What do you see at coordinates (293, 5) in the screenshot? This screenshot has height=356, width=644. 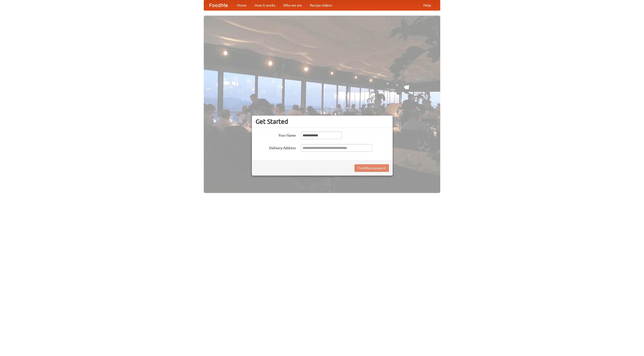 I see `a: Who we are` at bounding box center [293, 5].